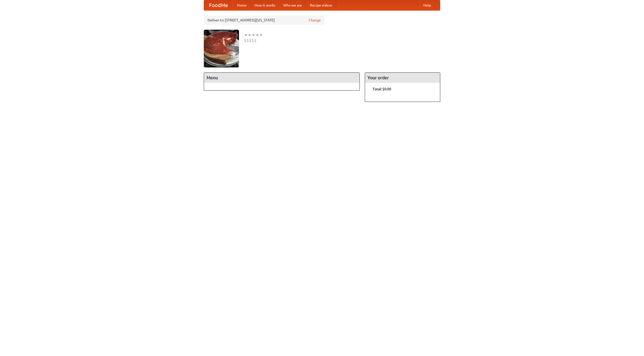 This screenshot has width=644, height=356. I want to click on h4: Your order, so click(403, 78).